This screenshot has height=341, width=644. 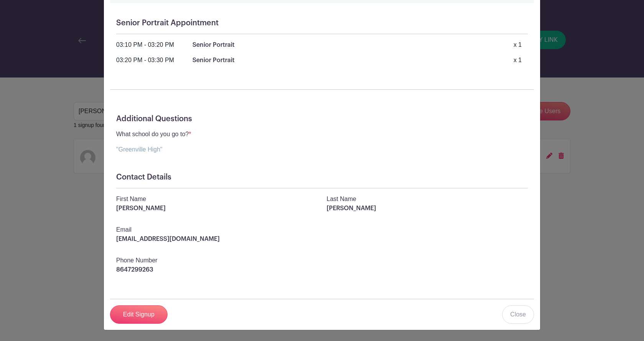 I want to click on a: Edit Signup, so click(x=139, y=315).